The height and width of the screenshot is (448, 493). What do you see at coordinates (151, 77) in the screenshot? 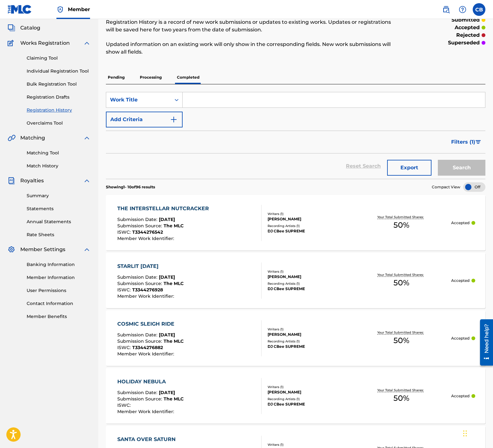
I see `p: Processing` at bounding box center [151, 77].